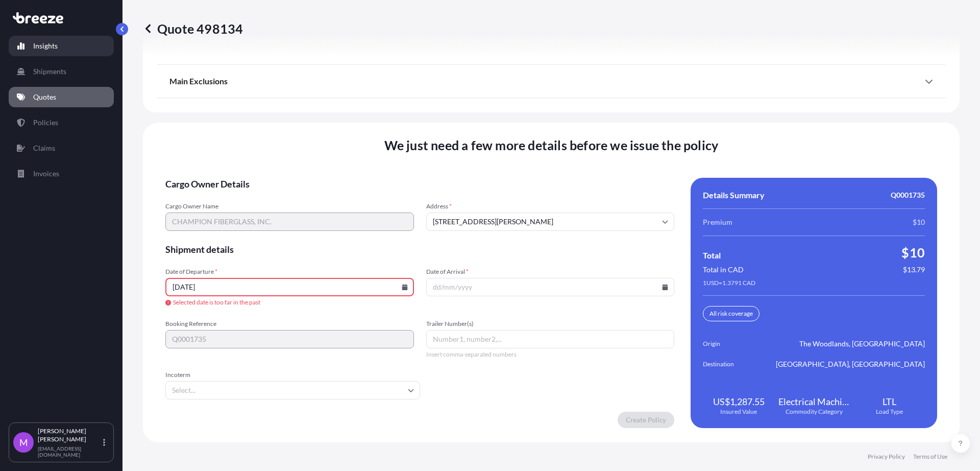  I want to click on span: Date of Departure, so click(290, 272).